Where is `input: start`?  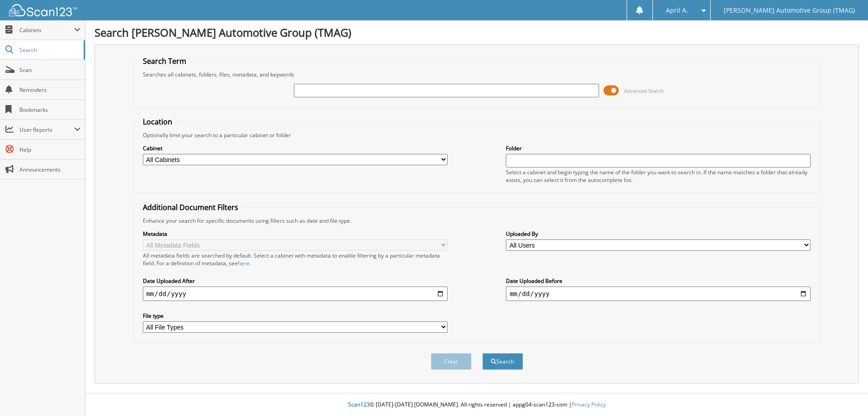
input: start is located at coordinates (295, 294).